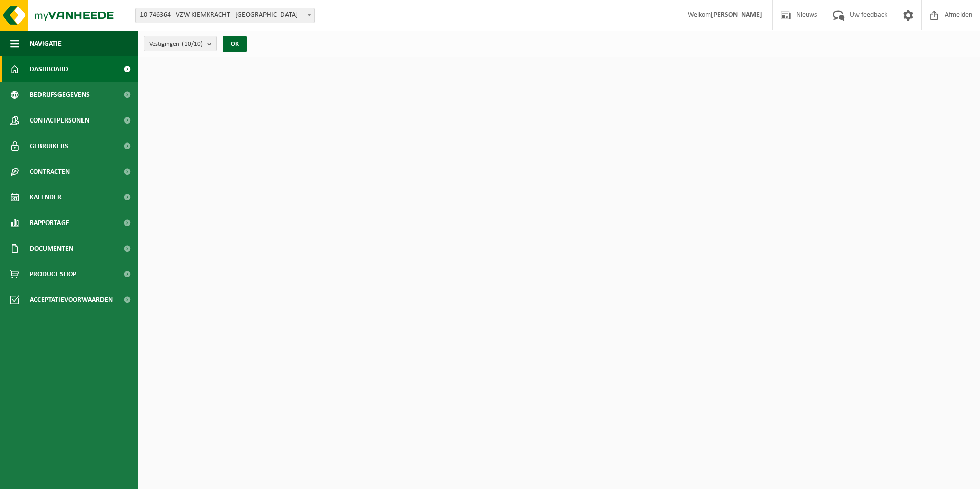 The width and height of the screenshot is (980, 489). What do you see at coordinates (49, 69) in the screenshot?
I see `span: Dashboard` at bounding box center [49, 69].